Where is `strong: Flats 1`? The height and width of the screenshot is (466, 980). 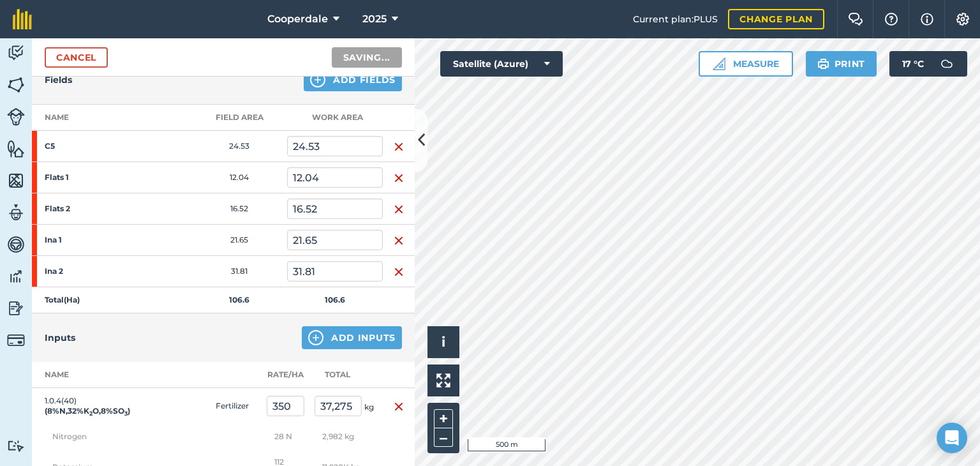
strong: Flats 1 is located at coordinates (94, 178).